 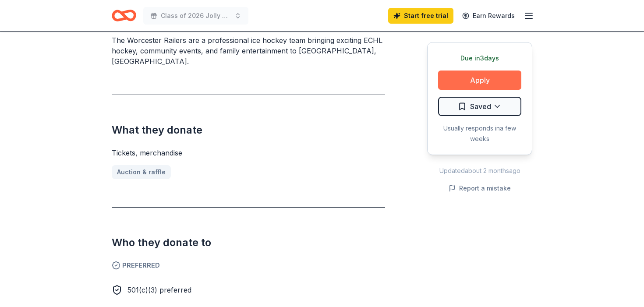 I want to click on button: Saved, so click(x=480, y=107).